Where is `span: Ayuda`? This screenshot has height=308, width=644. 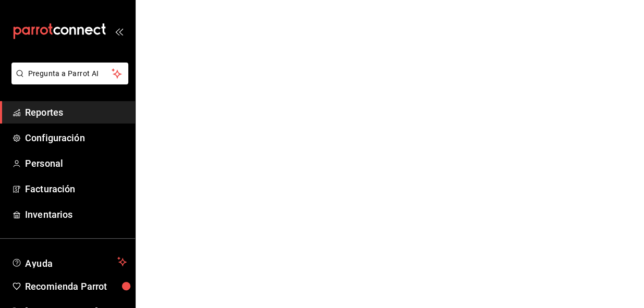 span: Ayuda is located at coordinates (69, 262).